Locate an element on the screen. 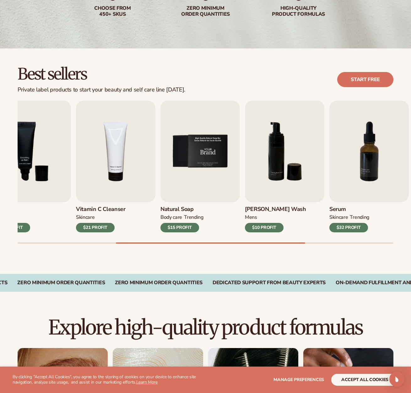  a: 7 / 9 is located at coordinates (369, 166).